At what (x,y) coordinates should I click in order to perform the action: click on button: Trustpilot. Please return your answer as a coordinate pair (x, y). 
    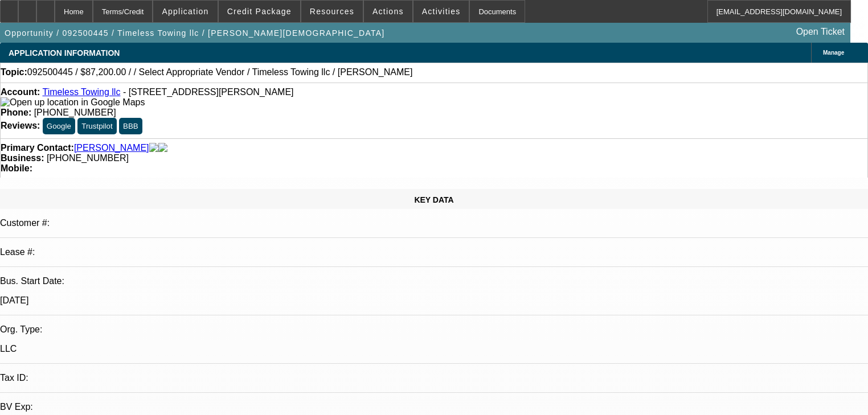
    Looking at the image, I should click on (97, 126).